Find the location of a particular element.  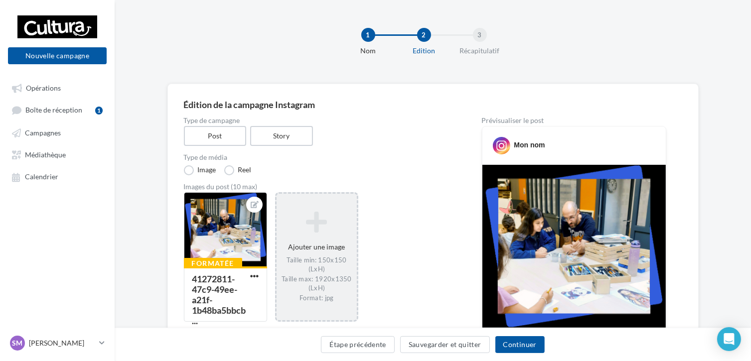

div: Nom is located at coordinates (368, 51).